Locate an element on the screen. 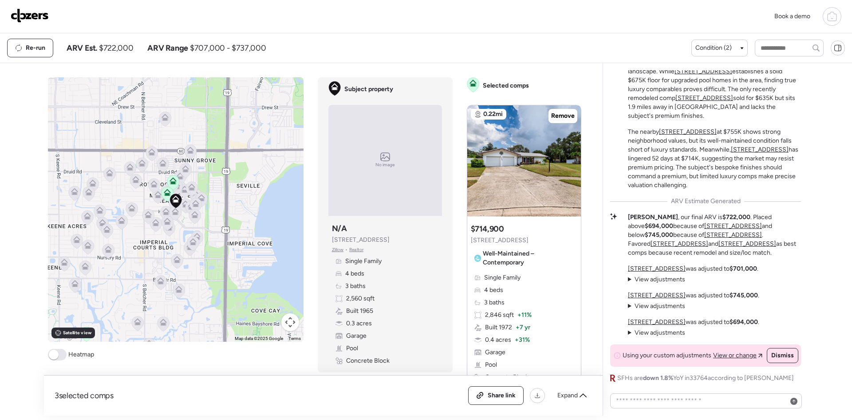 The image size is (852, 420). span: Expand is located at coordinates (568, 395).